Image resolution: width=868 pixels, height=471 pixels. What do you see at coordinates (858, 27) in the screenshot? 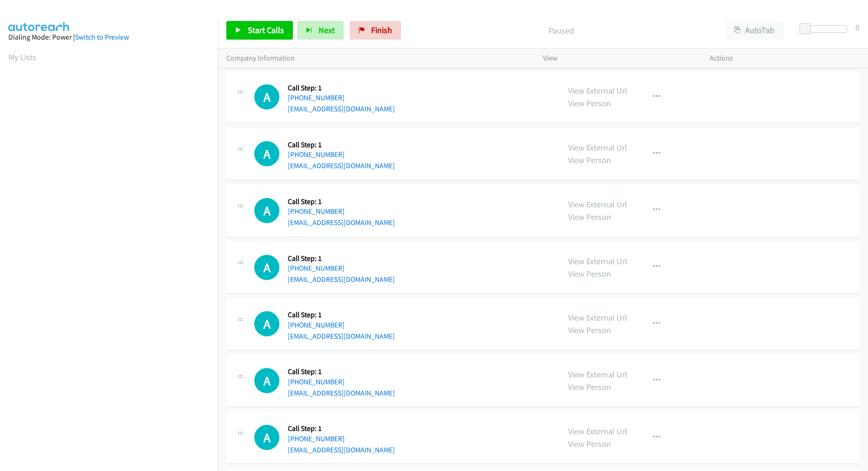
I see `div: 0` at bounding box center [858, 27].